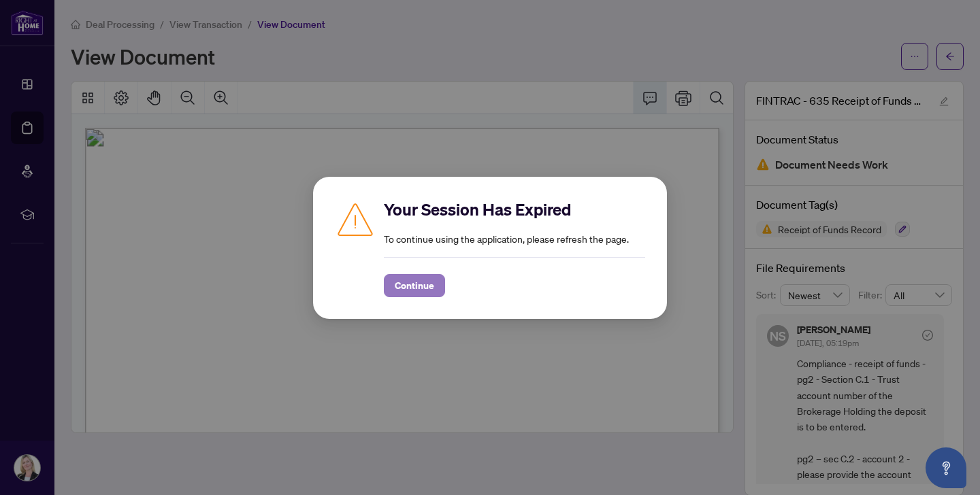 The height and width of the screenshot is (495, 980). Describe the element at coordinates (946, 468) in the screenshot. I see `button: Open asap` at that location.